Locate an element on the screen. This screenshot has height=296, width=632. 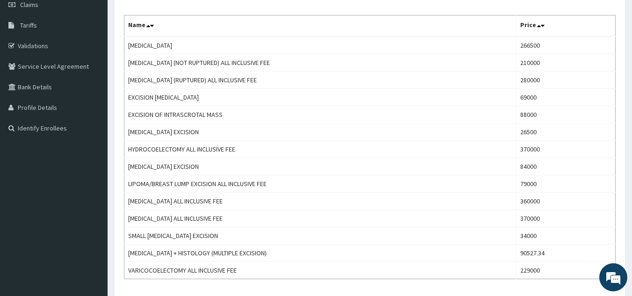
td: LIPOMA/BREAST LUMP EXCISION ALL INCLUSIVE FEE is located at coordinates (320, 184).